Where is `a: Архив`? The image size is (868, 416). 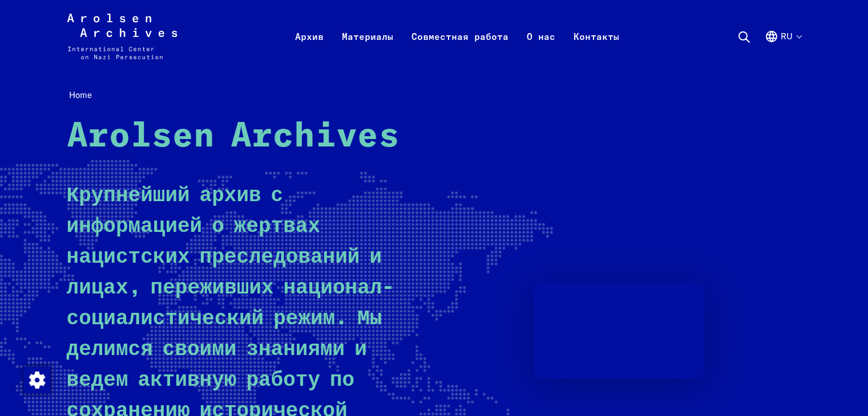
a: Архив is located at coordinates (310, 50).